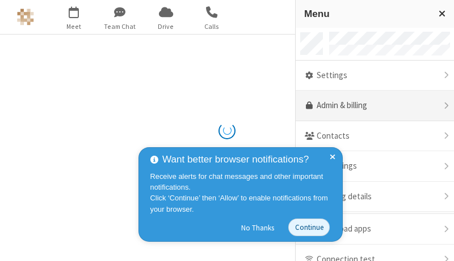  Describe the element at coordinates (258, 228) in the screenshot. I see `button: No Thanks` at that location.